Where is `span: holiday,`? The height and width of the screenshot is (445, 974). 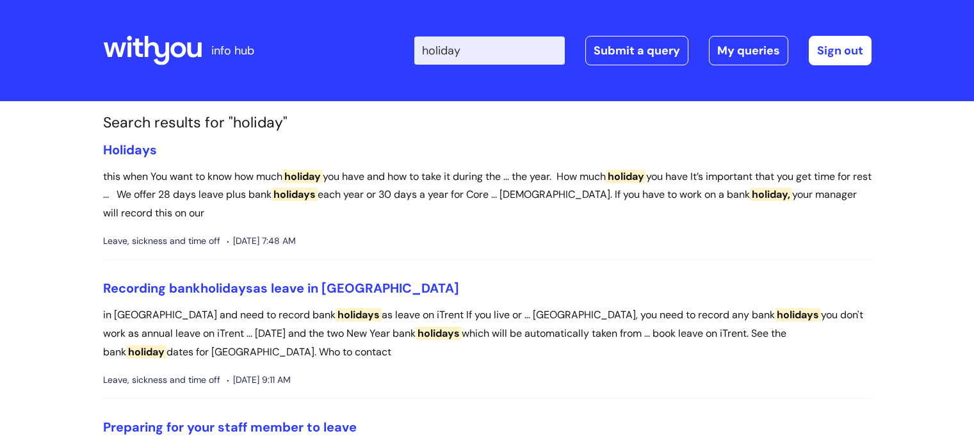
span: holiday, is located at coordinates (771, 194).